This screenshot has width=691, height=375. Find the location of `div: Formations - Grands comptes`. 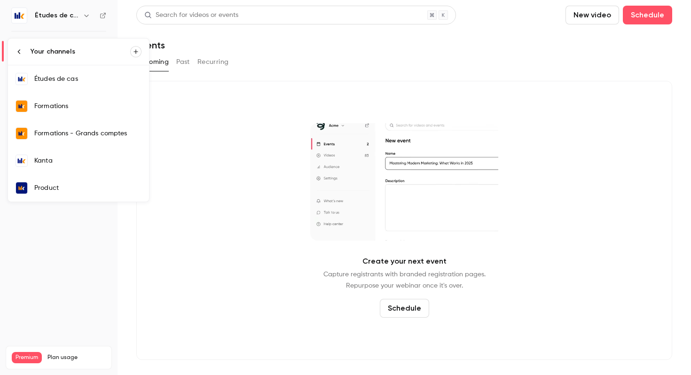

div: Formations - Grands comptes is located at coordinates (88, 134).